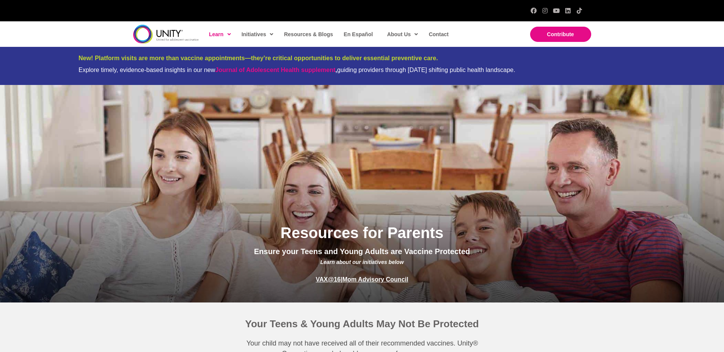 Image resolution: width=724 pixels, height=352 pixels. Describe the element at coordinates (402, 34) in the screenshot. I see `a: About Us` at that location.